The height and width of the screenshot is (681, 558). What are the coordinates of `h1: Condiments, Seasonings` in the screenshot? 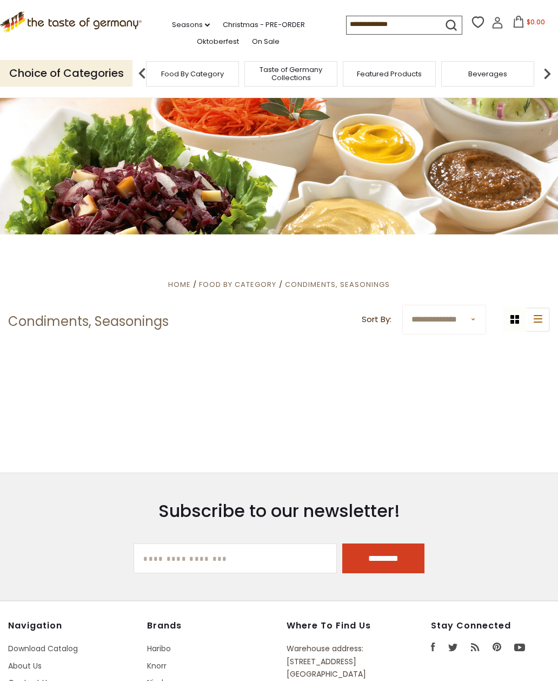 It's located at (88, 321).